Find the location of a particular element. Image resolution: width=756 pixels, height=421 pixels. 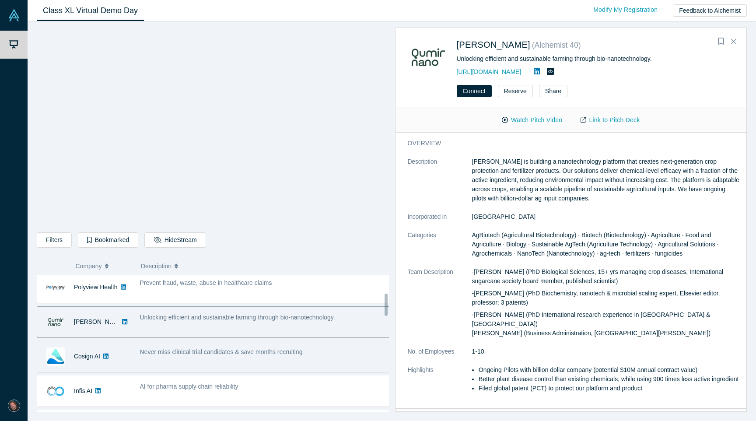

button: Watch Pitch Video is located at coordinates (532, 120).